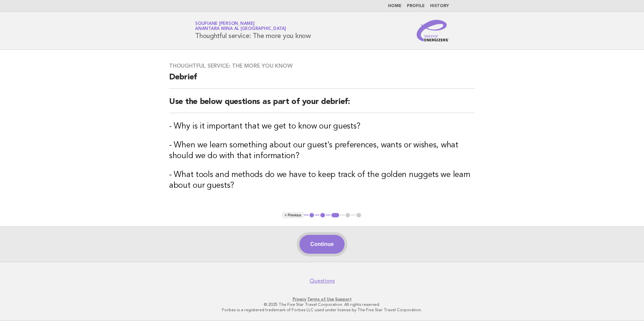 The image size is (644, 321). What do you see at coordinates (322, 310) in the screenshot?
I see `p: Forbes is a registered trademark of Forbes LLC used under license by The Five Star Travel Corpora...` at bounding box center [322, 310].